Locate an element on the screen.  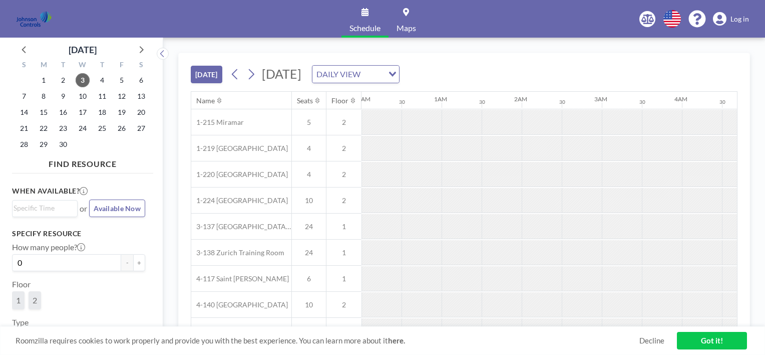
span: Sunday, September 21, 2025 is located at coordinates (24, 128).